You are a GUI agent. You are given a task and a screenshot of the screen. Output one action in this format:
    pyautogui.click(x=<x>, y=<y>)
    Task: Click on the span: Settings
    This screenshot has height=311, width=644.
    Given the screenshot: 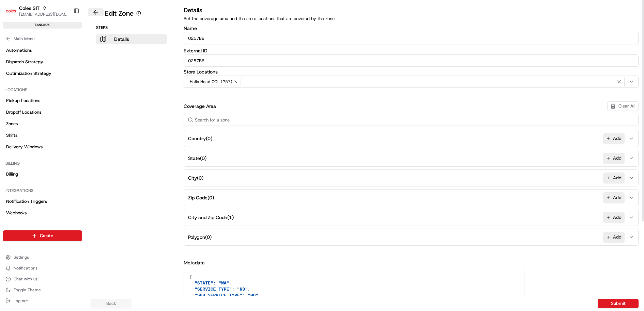 What is the action you would take?
    pyautogui.click(x=21, y=257)
    